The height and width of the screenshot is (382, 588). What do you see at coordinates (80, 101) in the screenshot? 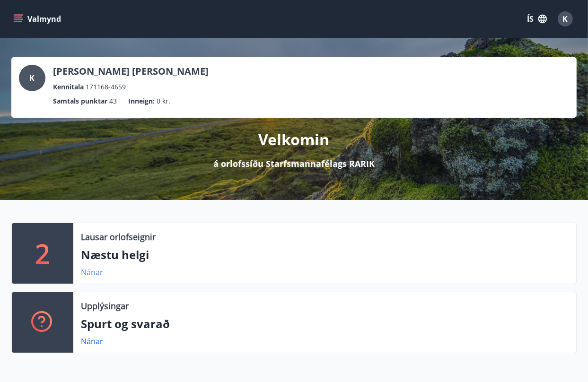
I see `p: Samtals punktar` at bounding box center [80, 101].